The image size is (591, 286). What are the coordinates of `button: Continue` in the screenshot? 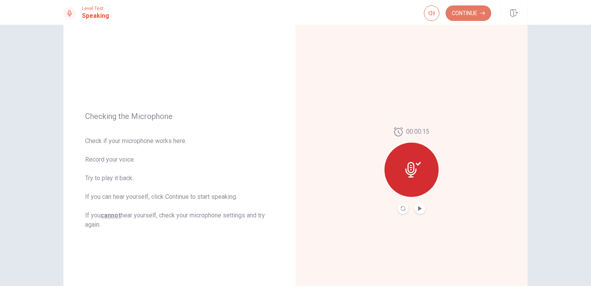 It's located at (469, 13).